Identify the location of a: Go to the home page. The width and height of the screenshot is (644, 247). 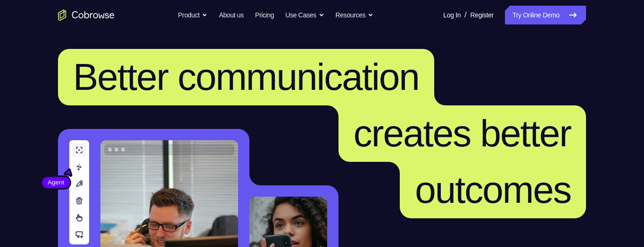
(87, 15).